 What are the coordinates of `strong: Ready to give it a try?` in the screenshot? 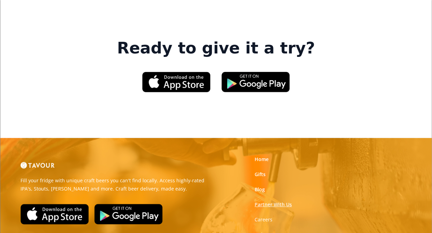 It's located at (216, 48).